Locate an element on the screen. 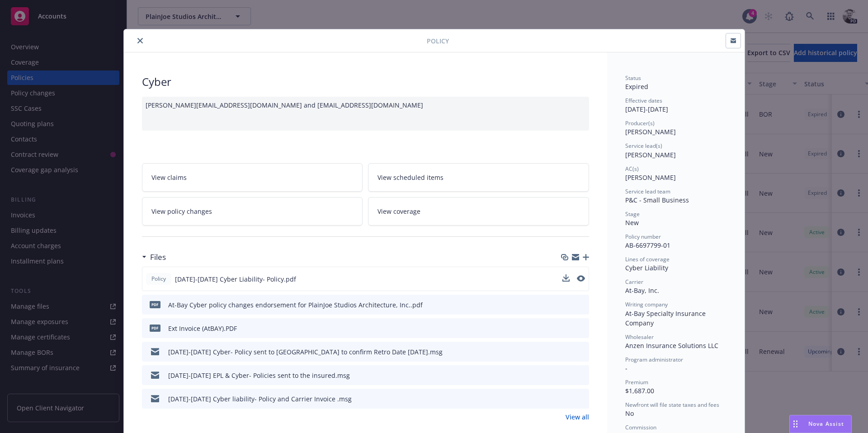 This screenshot has height=433, width=868. a: View all is located at coordinates (577, 417).